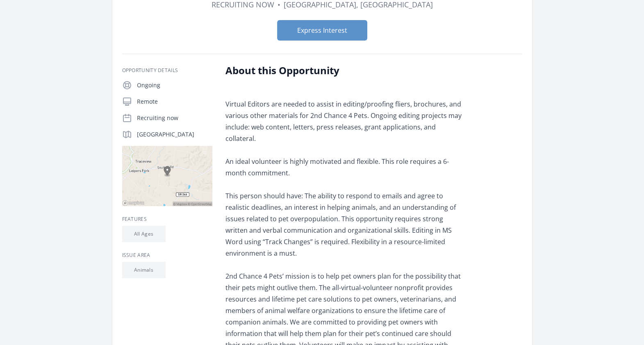  What do you see at coordinates (175, 85) in the screenshot?
I see `p: Ongoing` at bounding box center [175, 85].